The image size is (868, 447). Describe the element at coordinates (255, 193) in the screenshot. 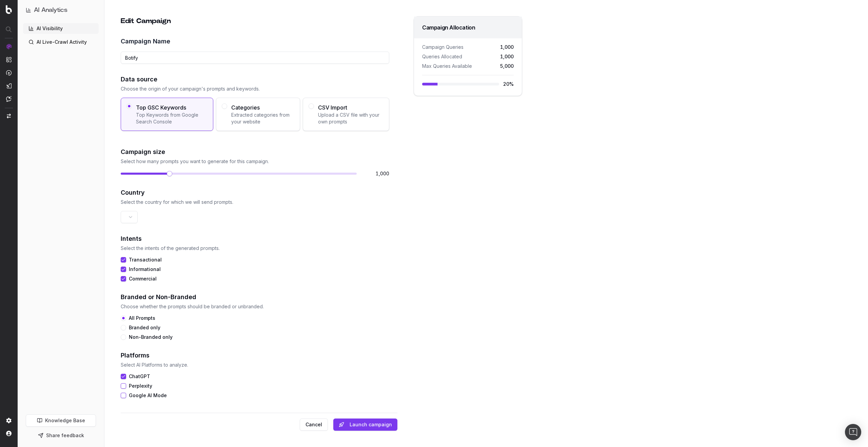

I see `h2: Country` at that location.